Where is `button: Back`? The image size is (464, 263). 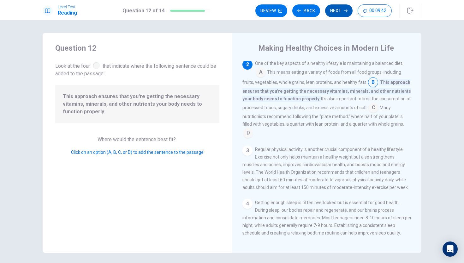 button: Back is located at coordinates (306, 11).